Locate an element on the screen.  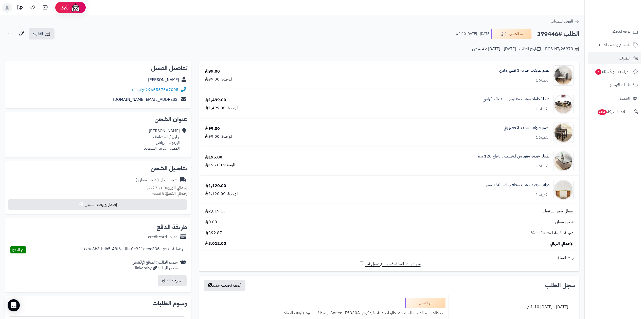
div: مصدر الزيارة: linkaraby is located at coordinates (155, 268).